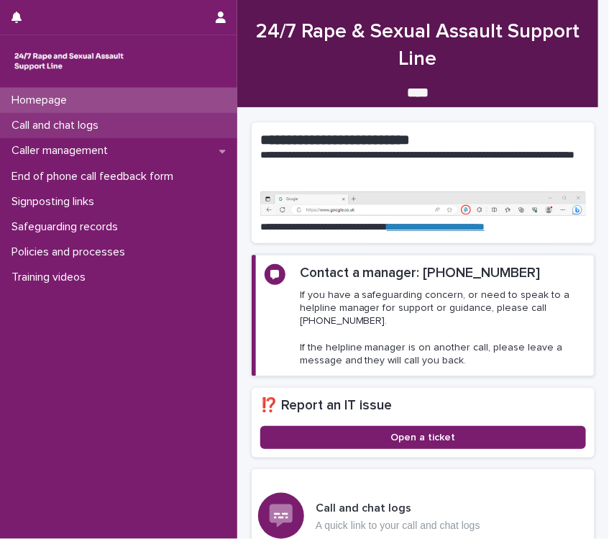 Image resolution: width=609 pixels, height=539 pixels. Describe the element at coordinates (51, 277) in the screenshot. I see `p: Training videos` at that location.